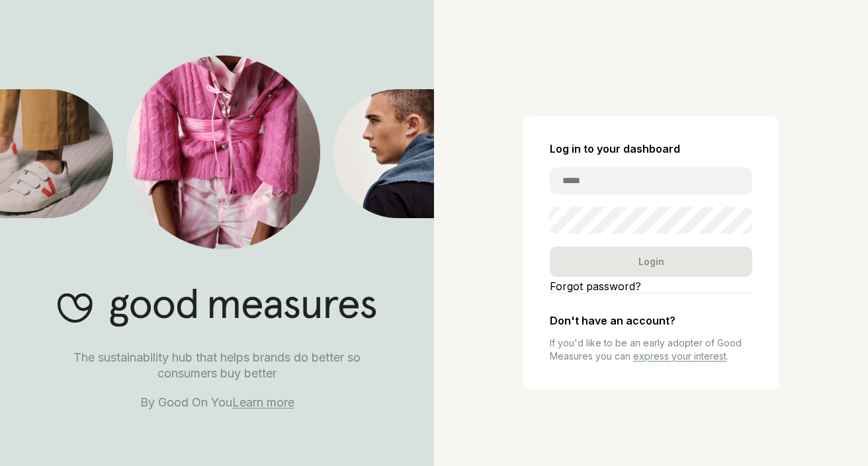 The height and width of the screenshot is (466, 868). Describe the element at coordinates (651, 350) in the screenshot. I see `p: If you'd like to be an early adopter of Good Measures you can .` at that location.